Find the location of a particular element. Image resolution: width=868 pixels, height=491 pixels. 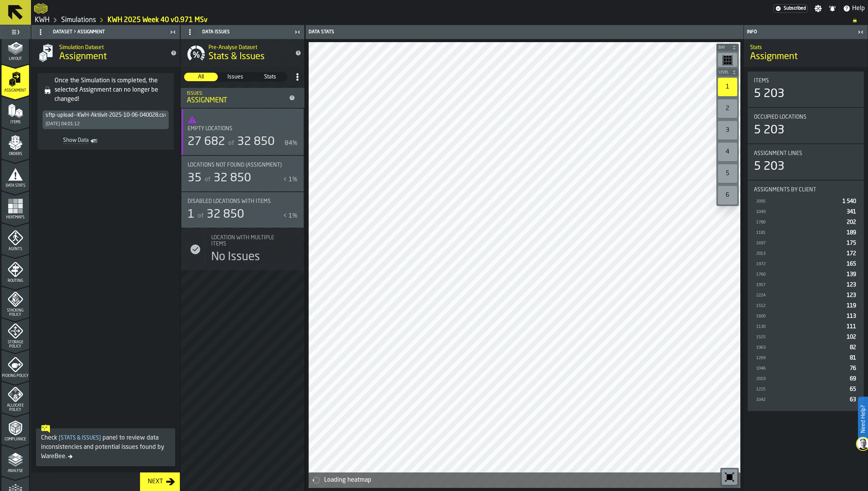

div: < 1% is located at coordinates (290, 216).